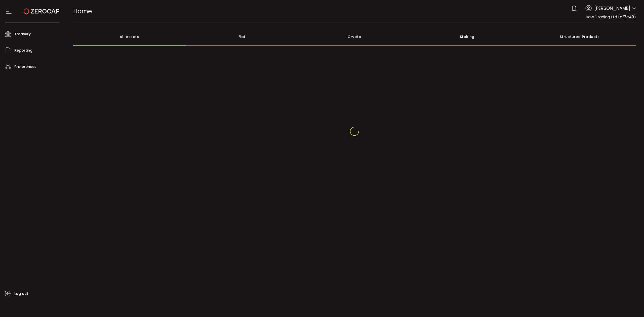 This screenshot has width=644, height=317. What do you see at coordinates (82, 11) in the screenshot?
I see `span: Home` at bounding box center [82, 11].